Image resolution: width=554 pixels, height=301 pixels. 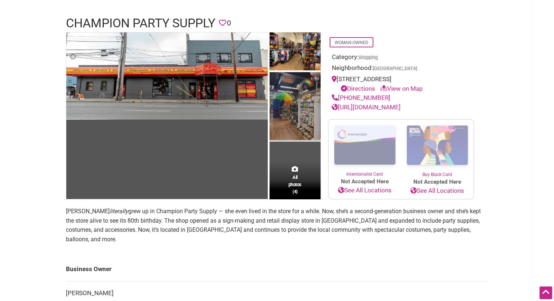 What do you see at coordinates (401, 58) in the screenshot?
I see `div: Category:` at bounding box center [401, 58].